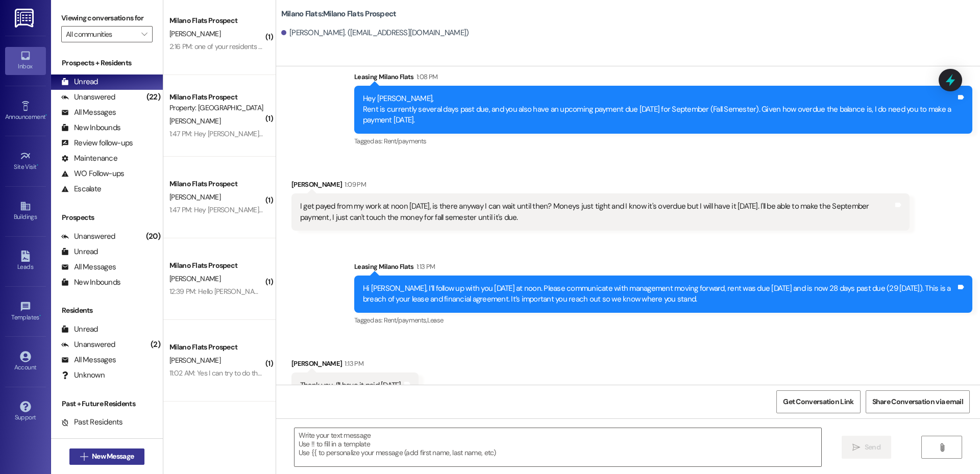 The image size is (980, 474). I want to click on div: 1:09 PM, so click(354, 184).